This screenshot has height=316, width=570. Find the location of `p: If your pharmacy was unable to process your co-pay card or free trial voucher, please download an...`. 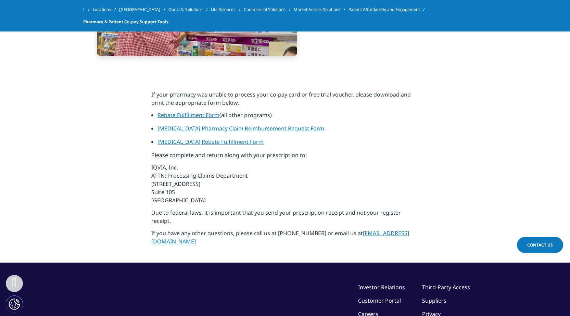

p: If your pharmacy was unable to process your co-pay card or free trial voucher, please download an... is located at coordinates (285, 101).